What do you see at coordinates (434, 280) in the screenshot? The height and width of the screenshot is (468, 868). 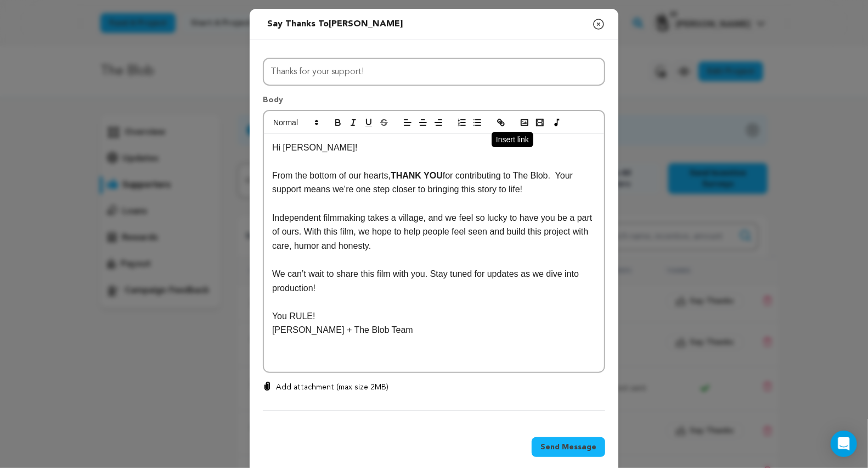 I see `p: We can’t wait to share this film with you. Stay tuned for updates as we dive into production!` at bounding box center [434, 280].